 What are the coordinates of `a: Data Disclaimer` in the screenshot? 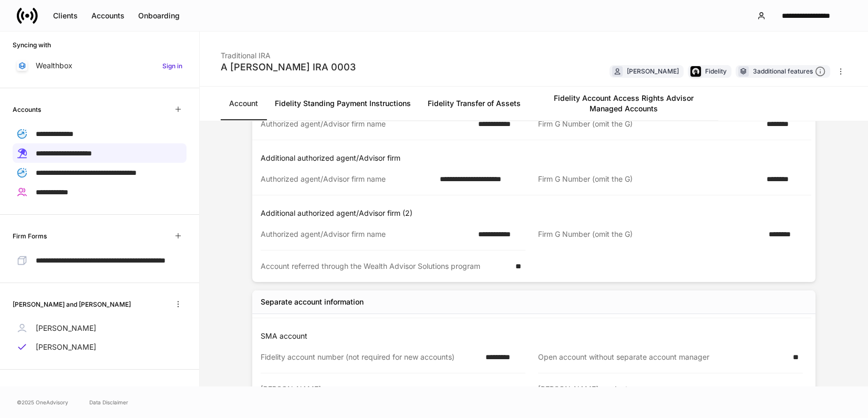 It's located at (108, 403).